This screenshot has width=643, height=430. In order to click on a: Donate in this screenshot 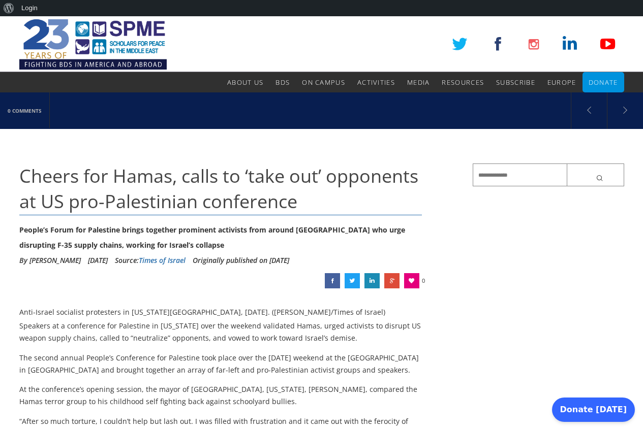, I will do `click(603, 82)`.